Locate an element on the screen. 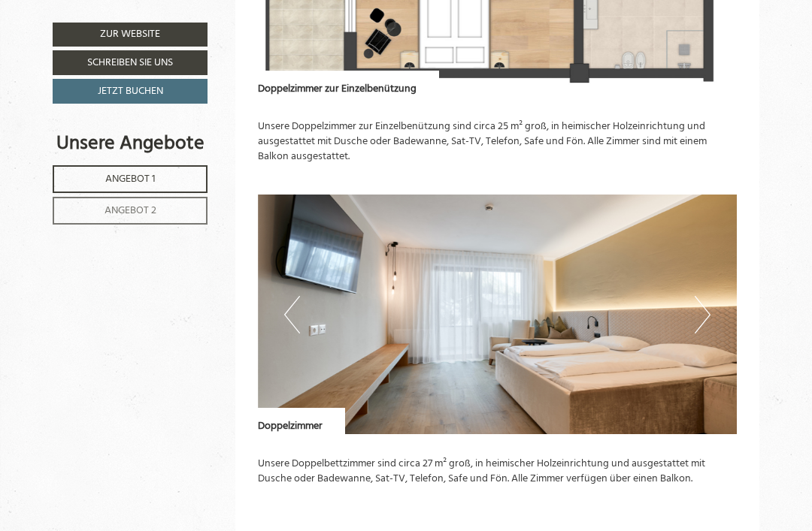  button: Next is located at coordinates (702, 315).